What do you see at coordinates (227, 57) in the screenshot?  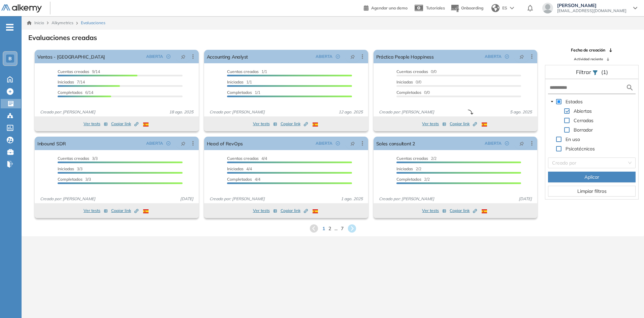 I see `a: Accounting Analyst` at bounding box center [227, 57].